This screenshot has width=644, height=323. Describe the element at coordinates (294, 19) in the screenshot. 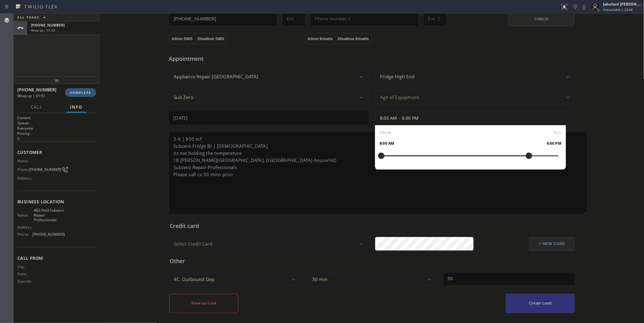

I see `input: Ext.` at that location.